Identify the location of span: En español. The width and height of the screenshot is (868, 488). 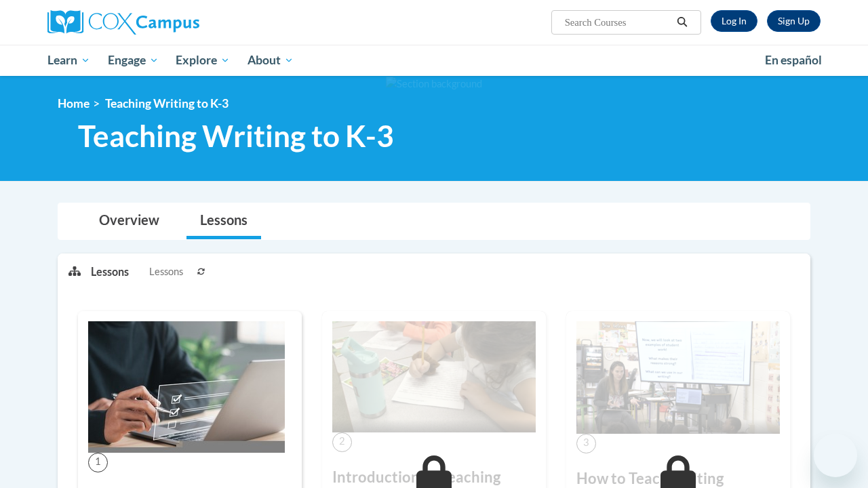
(793, 60).